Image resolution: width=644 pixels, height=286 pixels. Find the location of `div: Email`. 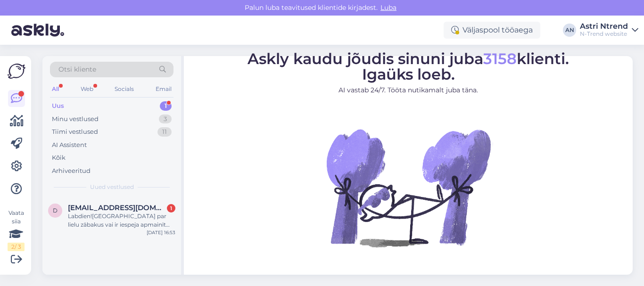

div: Email is located at coordinates (163, 89).